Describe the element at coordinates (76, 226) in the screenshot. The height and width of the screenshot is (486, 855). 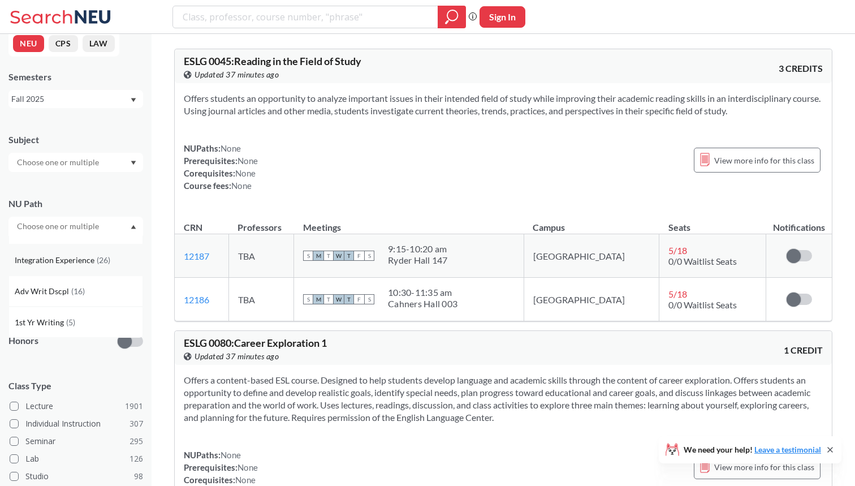
I see `div: Dropdown arrowSocieties/Institutions(139)Interpreting Culture(124)Difference/Diversity(114)Creati...` at that location.